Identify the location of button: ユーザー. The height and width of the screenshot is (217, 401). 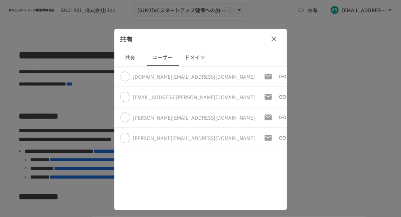
(163, 58).